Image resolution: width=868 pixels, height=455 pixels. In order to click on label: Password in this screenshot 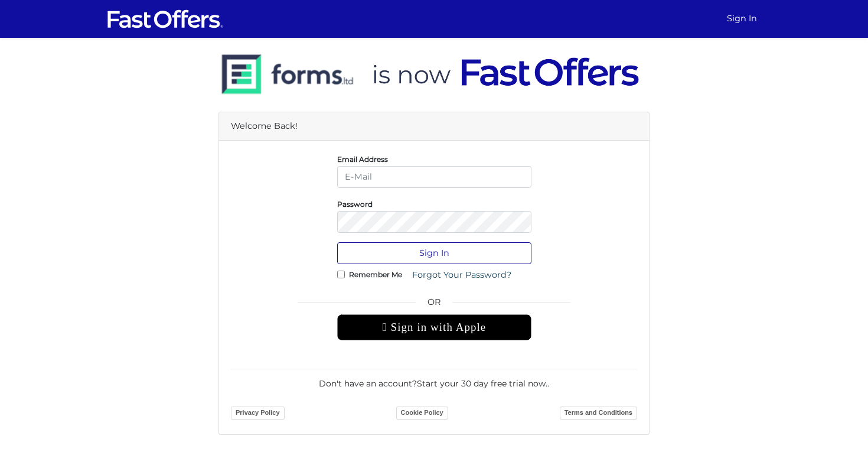, I will do `click(355, 204)`.